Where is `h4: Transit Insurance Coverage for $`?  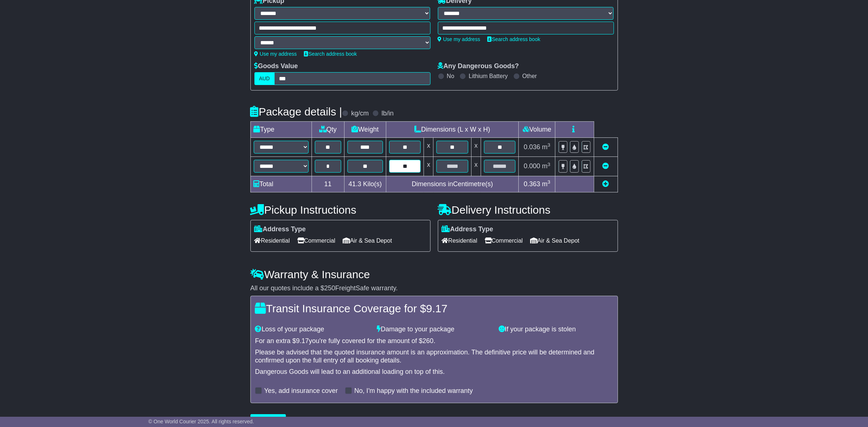
h4: Transit Insurance Coverage for $ is located at coordinates (434, 308).